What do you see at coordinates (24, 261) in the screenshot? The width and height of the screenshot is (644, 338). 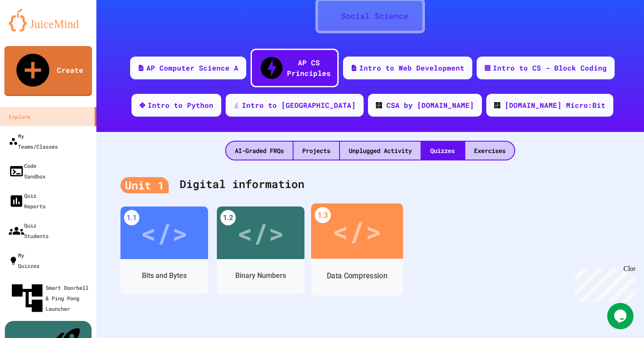 I see `div: My Quizzes` at bounding box center [24, 261].